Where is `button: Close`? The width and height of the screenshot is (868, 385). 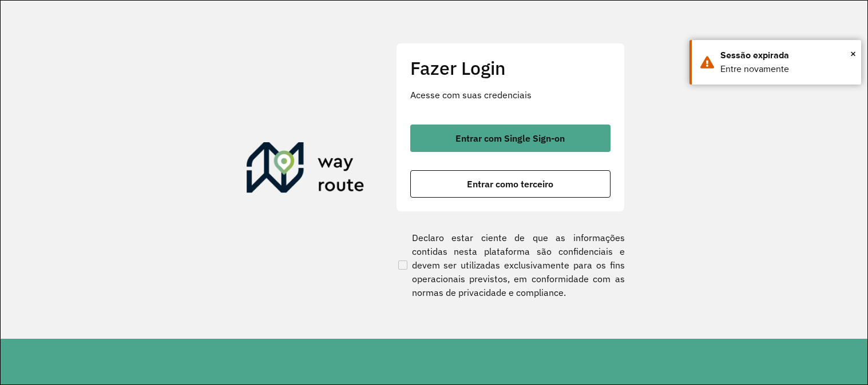
button: Close is located at coordinates (853, 53).